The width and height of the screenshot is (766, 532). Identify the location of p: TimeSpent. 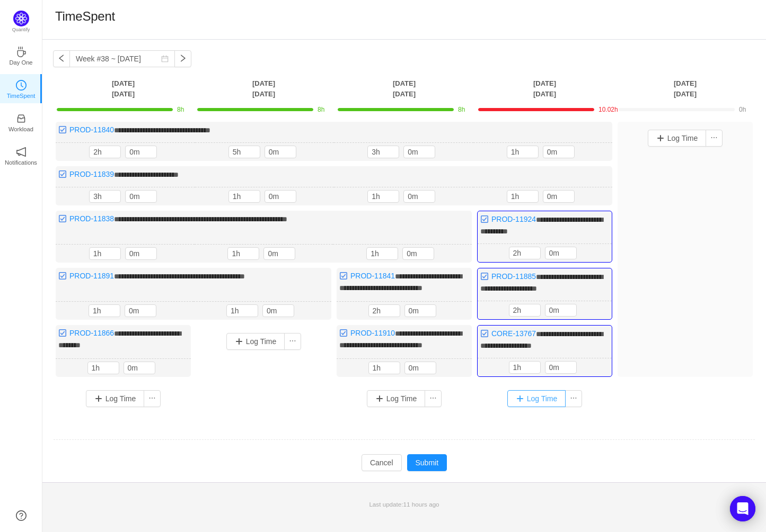
(21, 96).